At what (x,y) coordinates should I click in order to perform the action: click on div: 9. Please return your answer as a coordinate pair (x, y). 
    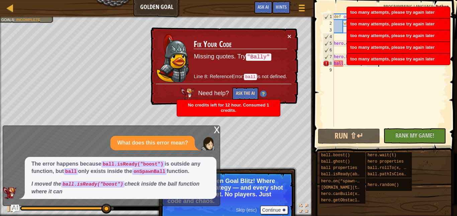
    Looking at the image, I should click on (328, 70).